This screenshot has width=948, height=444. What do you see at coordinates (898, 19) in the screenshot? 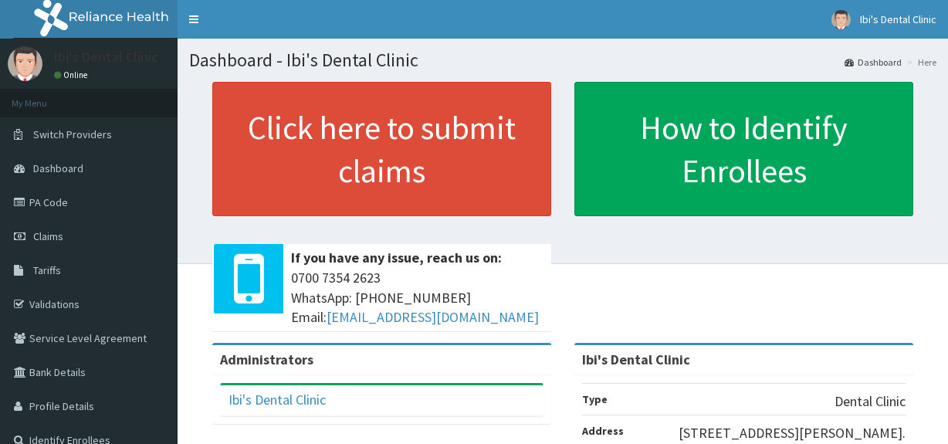
I see `span: Ibi's Dental Clinic` at bounding box center [898, 19].